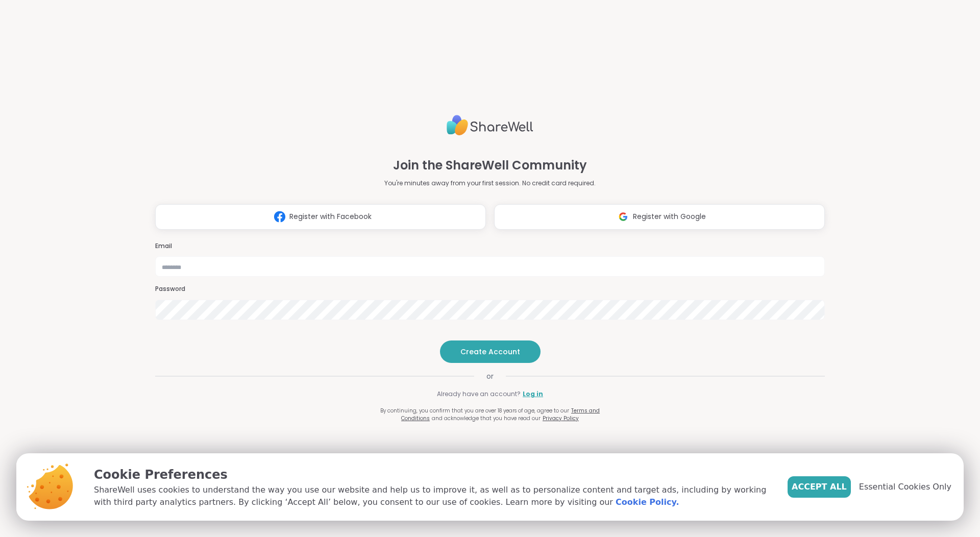 The height and width of the screenshot is (537, 980). I want to click on a: Log in, so click(533, 394).